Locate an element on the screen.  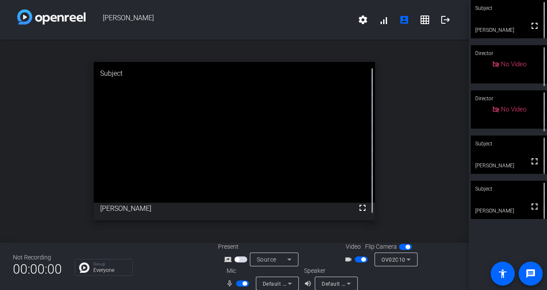
span: Default - Headset Microphone (Jabra EVOLVE 20 MS) is located at coordinates (329, 283).